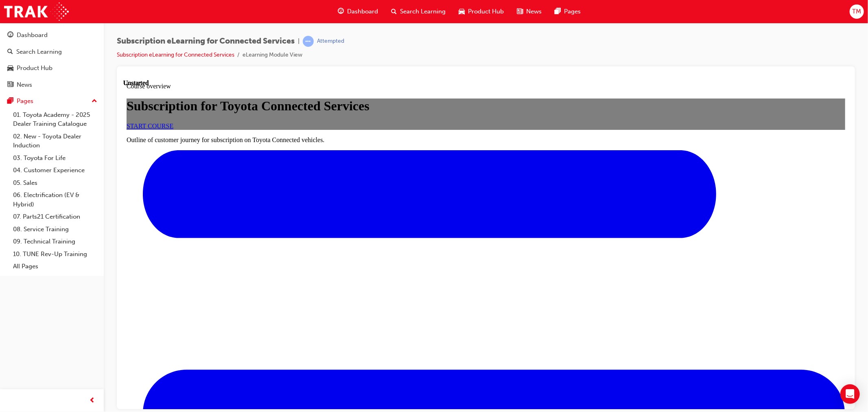 This screenshot has height=412, width=868. What do you see at coordinates (55, 266) in the screenshot?
I see `a: All Pages` at bounding box center [55, 266].